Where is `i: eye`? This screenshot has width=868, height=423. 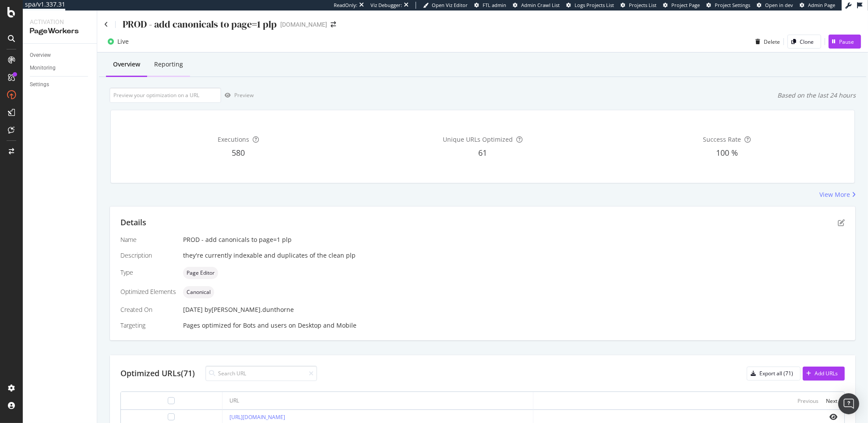 i: eye is located at coordinates (834, 417).